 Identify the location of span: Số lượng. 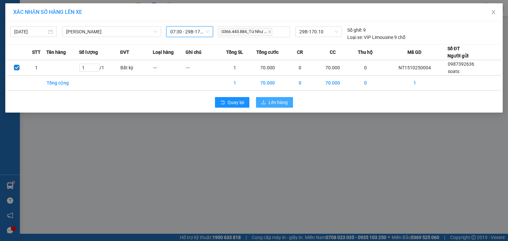
(88, 52).